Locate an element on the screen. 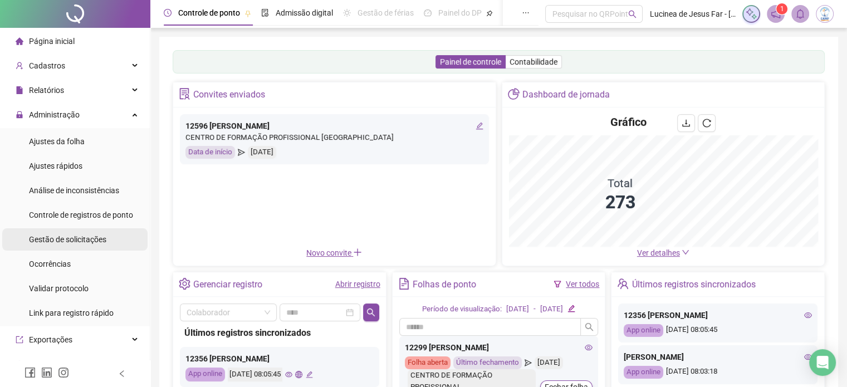 Image resolution: width=847 pixels, height=387 pixels. span: Ajustes da folha is located at coordinates (57, 141).